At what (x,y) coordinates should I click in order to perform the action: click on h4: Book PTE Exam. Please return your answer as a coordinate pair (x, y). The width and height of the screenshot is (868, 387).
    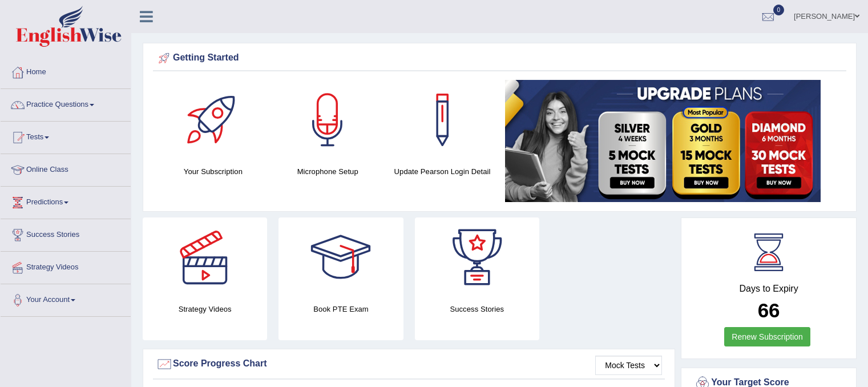
    Looking at the image, I should click on (340, 309).